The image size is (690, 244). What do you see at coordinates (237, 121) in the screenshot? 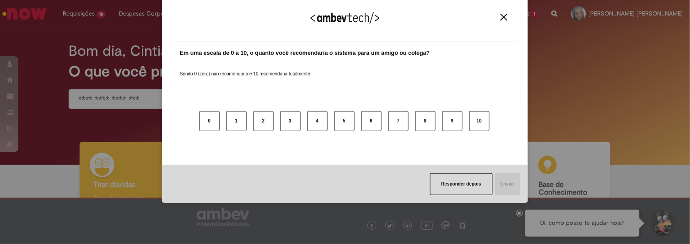
I see `button: 1` at bounding box center [237, 121].